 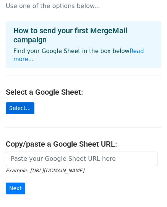 What do you see at coordinates (83, 144) in the screenshot?
I see `h4: Copy/paste a Google Sheet URL:` at bounding box center [83, 144].